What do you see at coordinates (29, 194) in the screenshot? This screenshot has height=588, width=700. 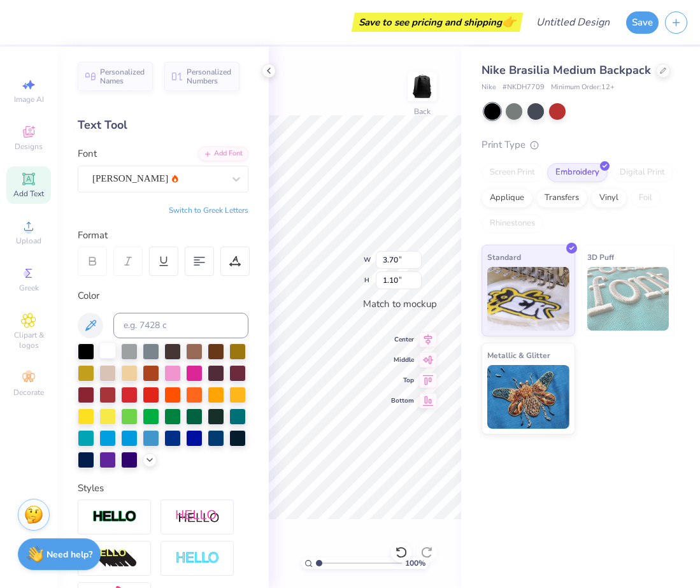 I see `span: Add Text` at bounding box center [29, 194].